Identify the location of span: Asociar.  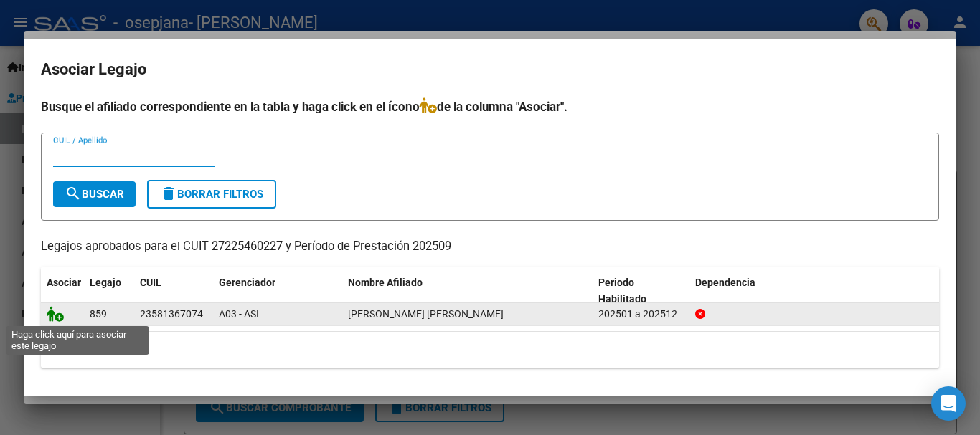
(64, 283).